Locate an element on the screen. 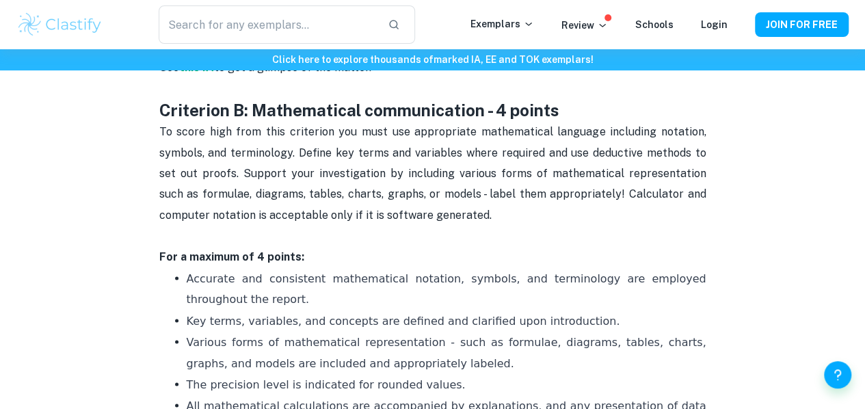 The image size is (865, 409). h6: Click here to explore thousands of marked IA, EE and TOK exemplars ! is located at coordinates (432, 60).